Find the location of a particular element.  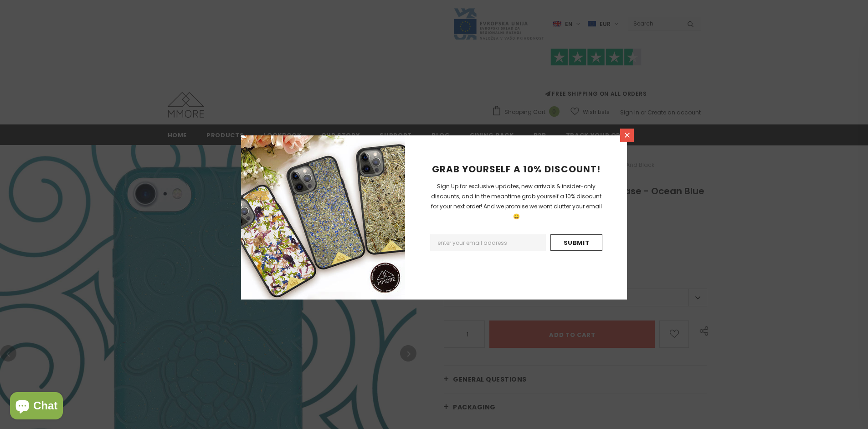

a: Close is located at coordinates (627, 136).